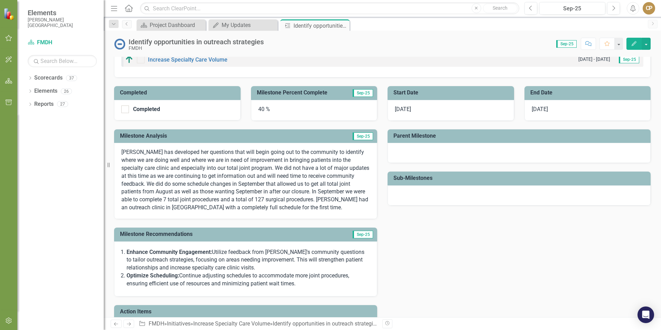 The image size is (661, 330). What do you see at coordinates (178, 93) in the screenshot?
I see `h3: Completed` at bounding box center [178, 93].